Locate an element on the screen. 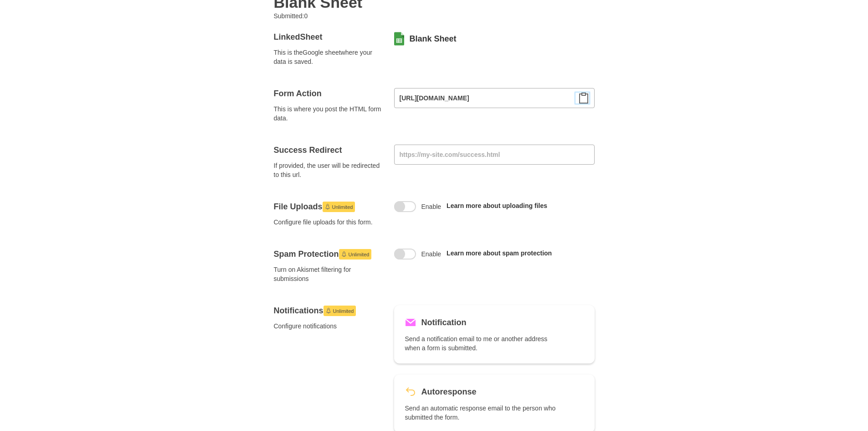 The height and width of the screenshot is (431, 868). h4: Linked Sheet is located at coordinates (328, 37).